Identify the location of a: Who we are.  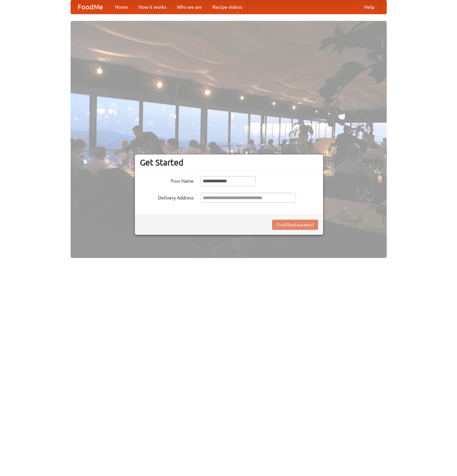
(189, 7).